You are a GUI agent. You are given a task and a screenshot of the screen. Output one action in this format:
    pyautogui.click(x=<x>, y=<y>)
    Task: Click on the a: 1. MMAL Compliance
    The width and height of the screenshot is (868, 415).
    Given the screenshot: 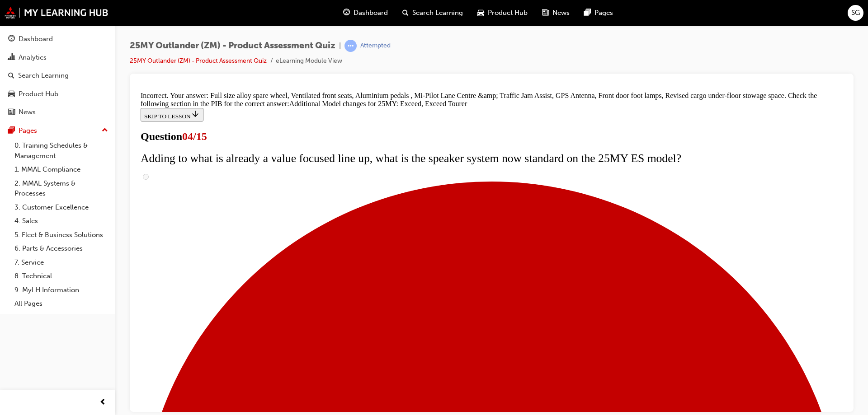 What is the action you would take?
    pyautogui.click(x=61, y=169)
    